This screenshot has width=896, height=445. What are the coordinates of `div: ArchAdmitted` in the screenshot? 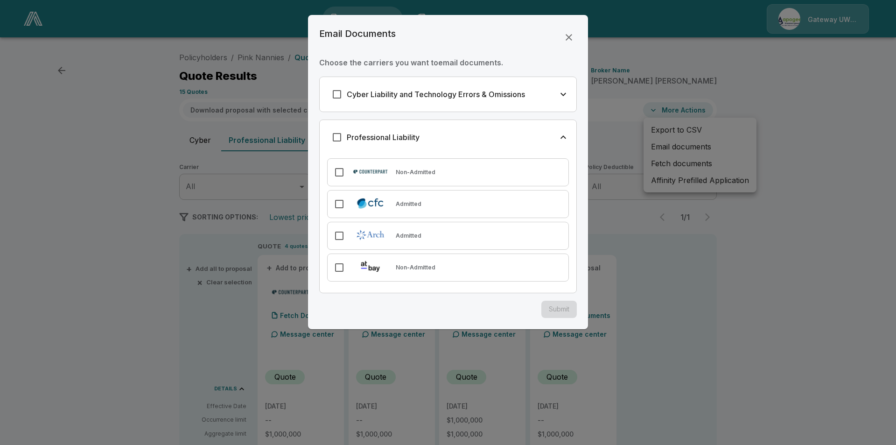 It's located at (448, 236).